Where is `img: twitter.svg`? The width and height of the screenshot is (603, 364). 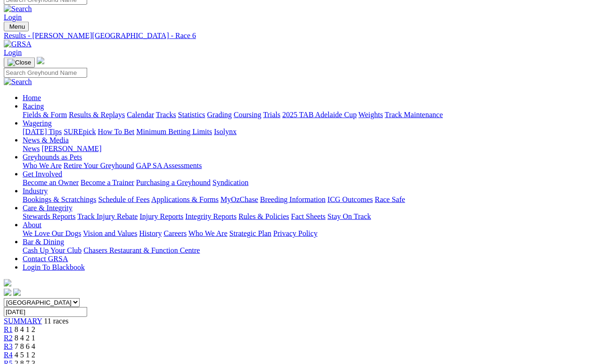 img: twitter.svg is located at coordinates (17, 292).